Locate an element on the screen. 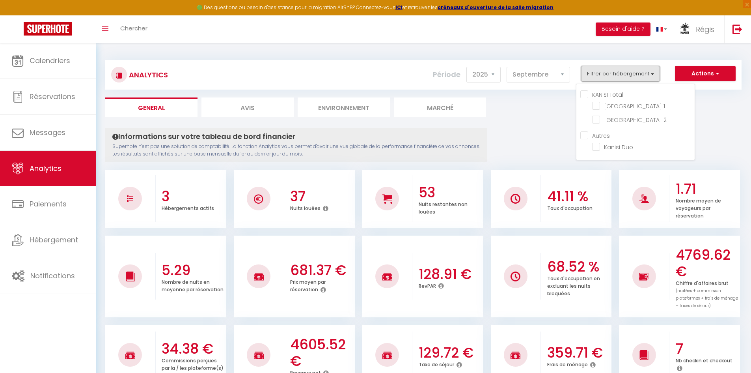  p: Commissions perçues par la / les plateforme(s) is located at coordinates (192, 363).